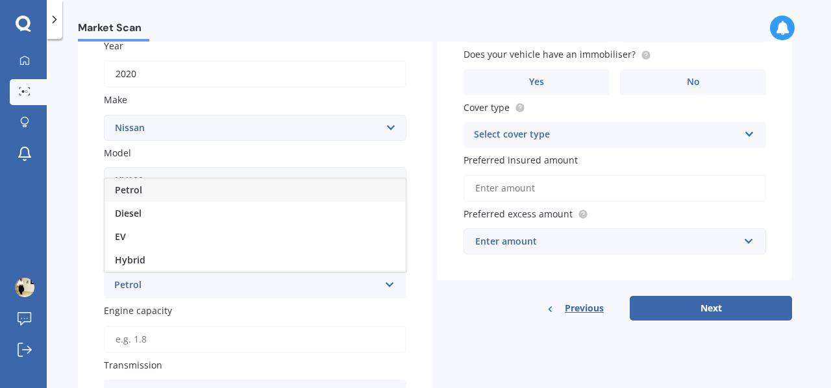 Image resolution: width=831 pixels, height=388 pixels. What do you see at coordinates (615, 188) in the screenshot?
I see `input: Enter amount` at bounding box center [615, 188].